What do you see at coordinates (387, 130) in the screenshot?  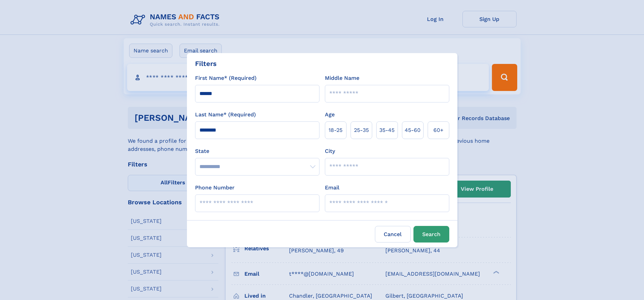 I see `span: 35‑45` at bounding box center [387, 130].